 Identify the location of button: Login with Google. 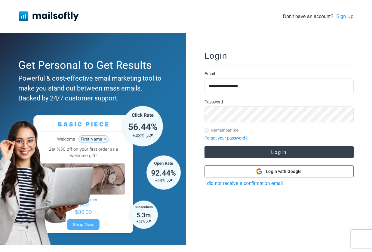
(279, 171).